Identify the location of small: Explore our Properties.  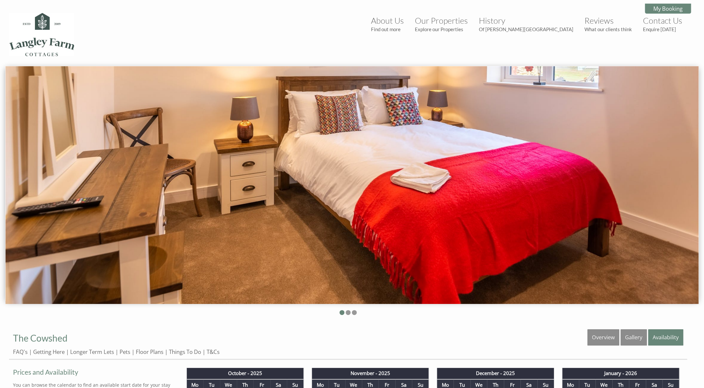
(441, 29).